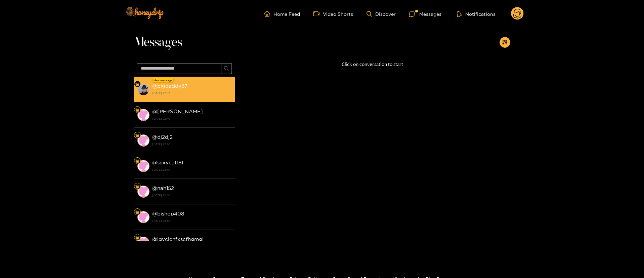  Describe the element at coordinates (505, 42) in the screenshot. I see `button: appstore-add` at that location.